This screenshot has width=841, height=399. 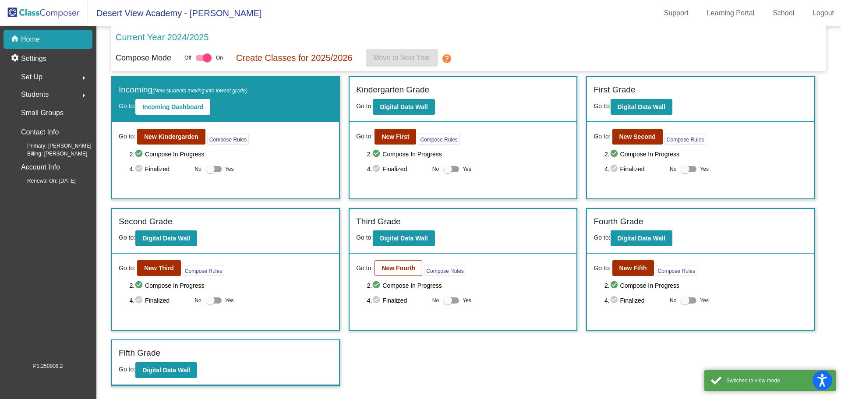 I want to click on span: Students, so click(x=35, y=95).